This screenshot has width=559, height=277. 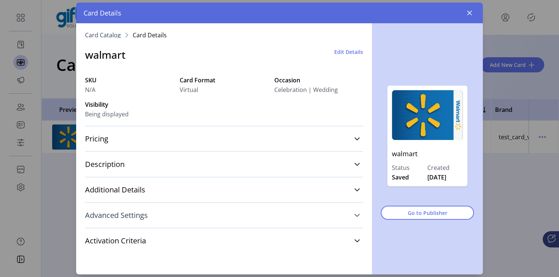 I want to click on span: Pricing, so click(x=96, y=139).